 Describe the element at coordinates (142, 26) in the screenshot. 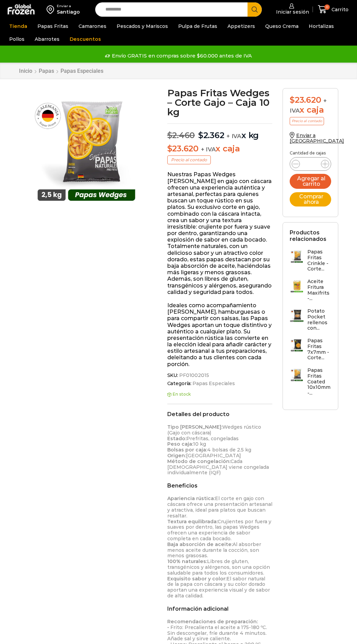

I see `a: Pescados y Mariscos` at that location.